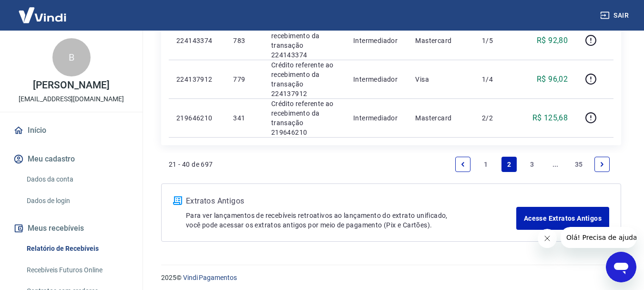 Image resolution: width=644 pixels, height=290 pixels. I want to click on a: Início, so click(71, 130).